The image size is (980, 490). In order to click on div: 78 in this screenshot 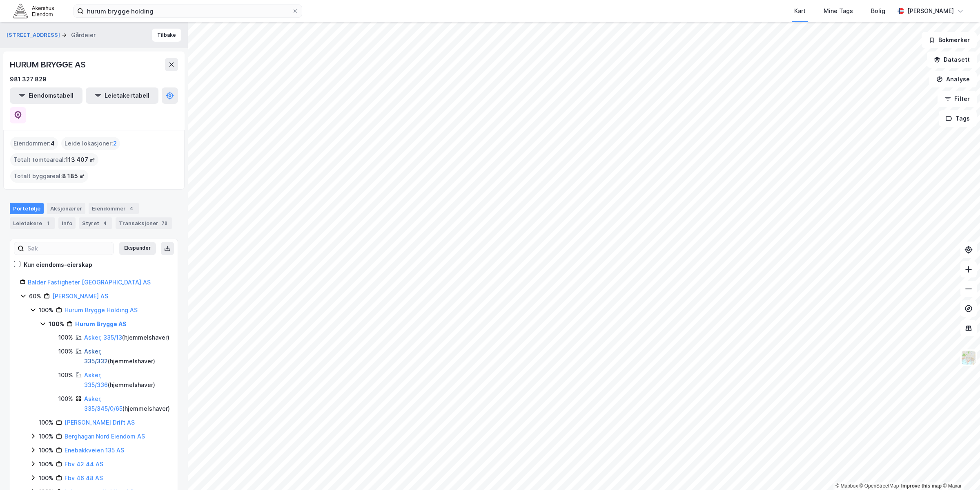, I will do `click(164, 223)`.